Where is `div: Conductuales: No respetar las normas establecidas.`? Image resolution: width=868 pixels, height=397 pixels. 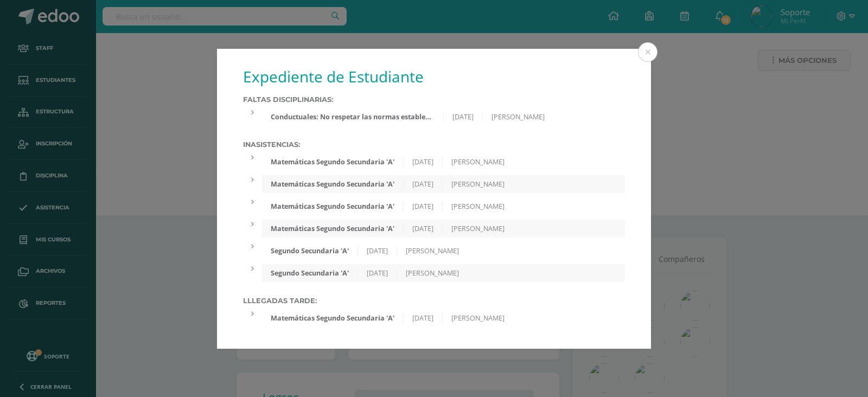
div: Conductuales: No respetar las normas establecidas. is located at coordinates (353, 117).